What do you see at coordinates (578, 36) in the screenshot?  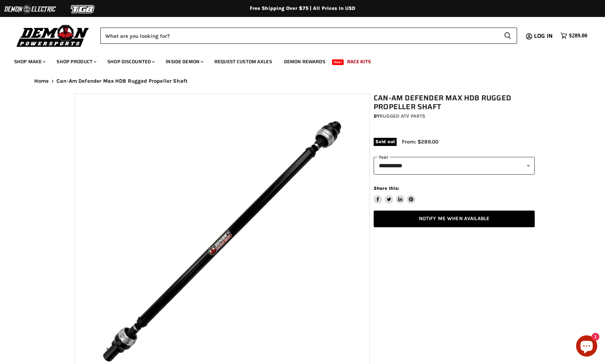 I see `span: $289.00` at bounding box center [578, 36].